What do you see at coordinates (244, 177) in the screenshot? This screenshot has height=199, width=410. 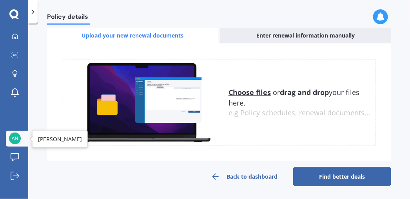 I see `a: Back to dashboard` at bounding box center [244, 177].